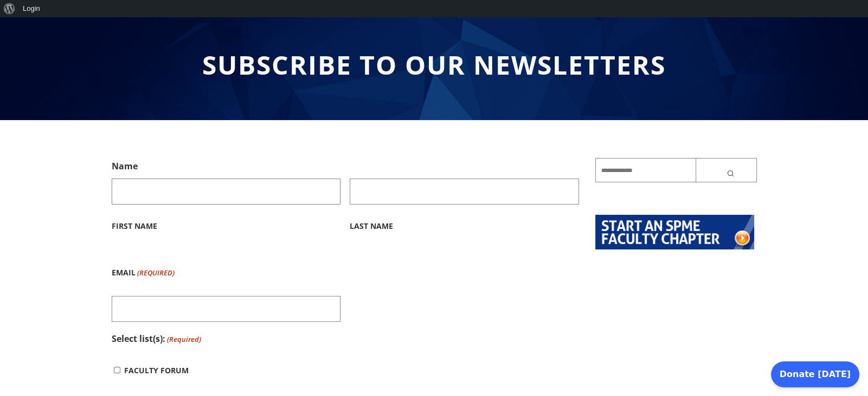  Describe the element at coordinates (434, 64) in the screenshot. I see `span: Subscribe to Our Newsletters` at that location.